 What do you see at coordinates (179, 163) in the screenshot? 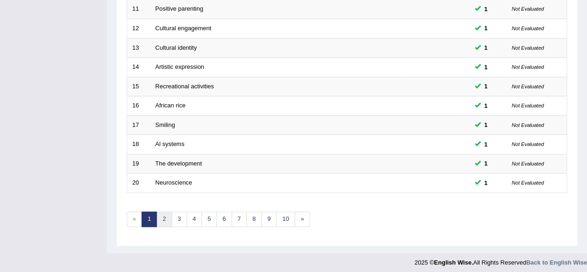
I see `a: The development` at bounding box center [179, 163].